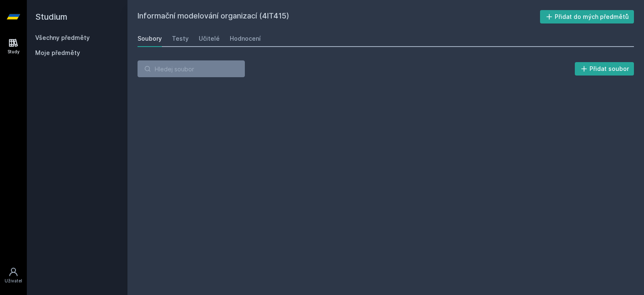 The image size is (644, 295). I want to click on div: Testy, so click(180, 39).